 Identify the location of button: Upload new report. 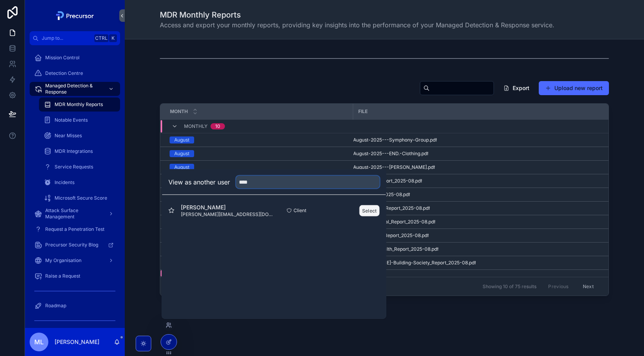
(573, 88).